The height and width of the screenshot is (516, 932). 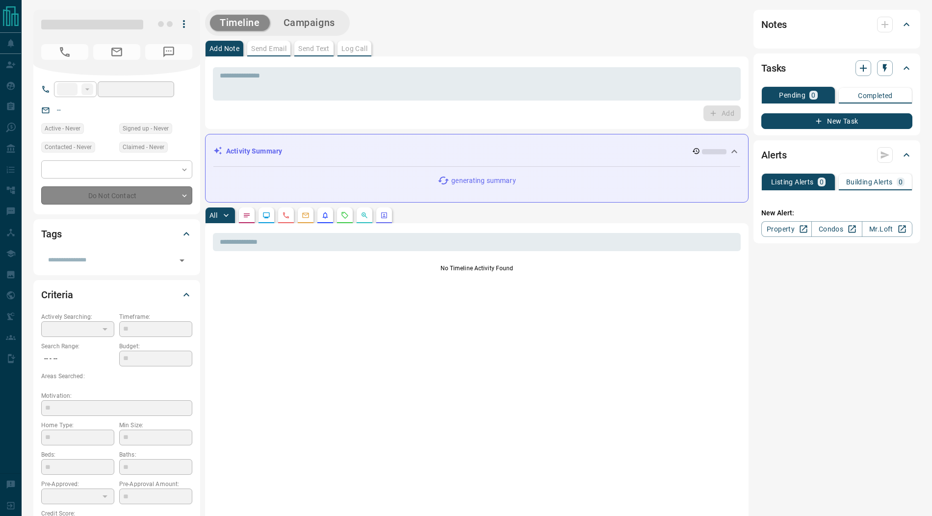 I want to click on div: Activity Summary, so click(x=477, y=151).